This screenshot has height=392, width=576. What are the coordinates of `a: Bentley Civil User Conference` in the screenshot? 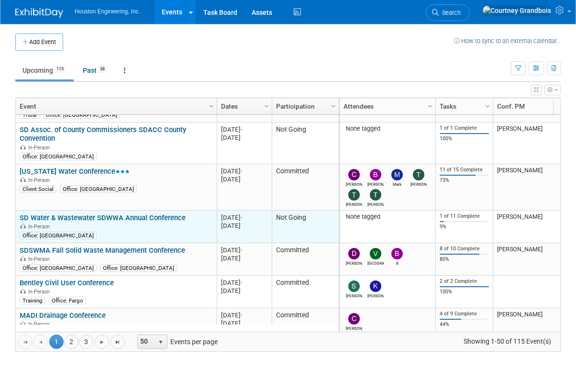 It's located at (67, 283).